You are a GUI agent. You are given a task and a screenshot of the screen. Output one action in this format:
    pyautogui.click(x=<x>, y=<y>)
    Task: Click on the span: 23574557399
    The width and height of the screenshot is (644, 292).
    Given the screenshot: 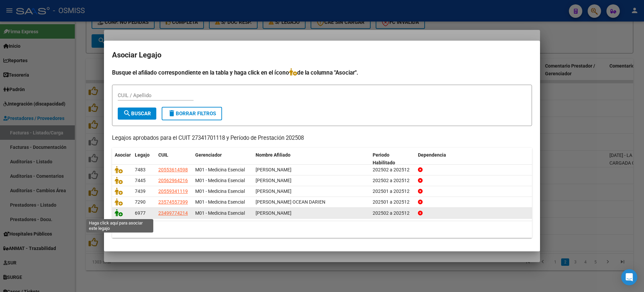 What is the action you would take?
    pyautogui.click(x=173, y=202)
    